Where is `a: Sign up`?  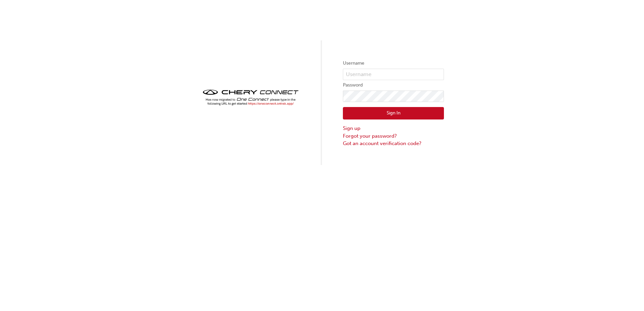 a: Sign up is located at coordinates (394, 128).